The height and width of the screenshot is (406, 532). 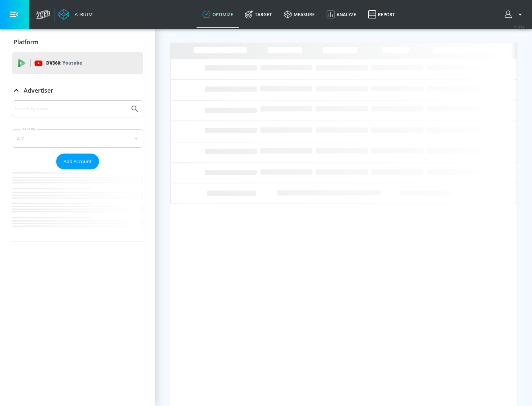 What do you see at coordinates (71, 109) in the screenshot?
I see `input: Search by name` at bounding box center [71, 109].